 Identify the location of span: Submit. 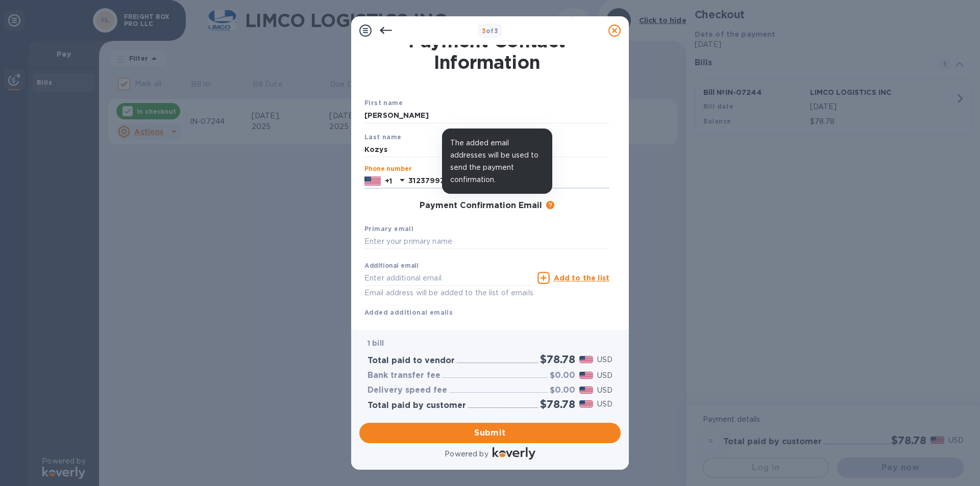
(490, 433).